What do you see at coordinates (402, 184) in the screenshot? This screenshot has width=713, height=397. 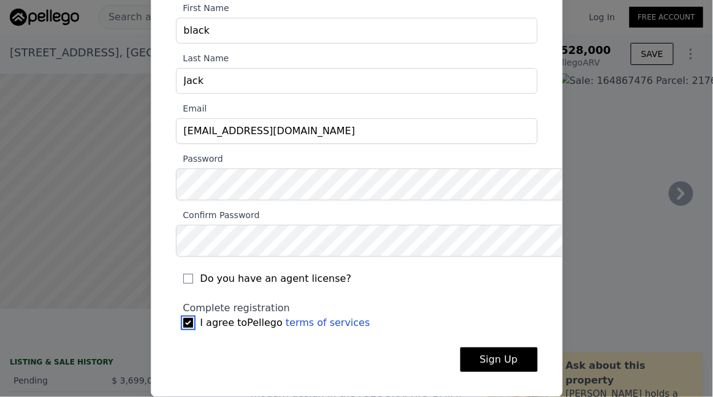 I see `input: Password` at bounding box center [402, 184].